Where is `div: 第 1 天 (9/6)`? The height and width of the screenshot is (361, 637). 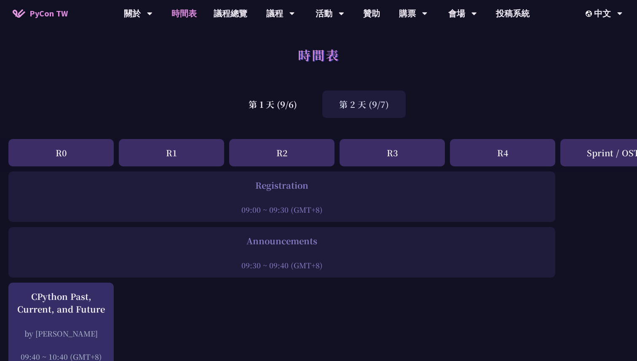 div: 第 1 天 (9/6) is located at coordinates (273, 104).